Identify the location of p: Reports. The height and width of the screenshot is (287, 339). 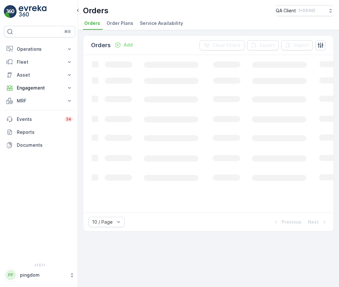
(45, 132).